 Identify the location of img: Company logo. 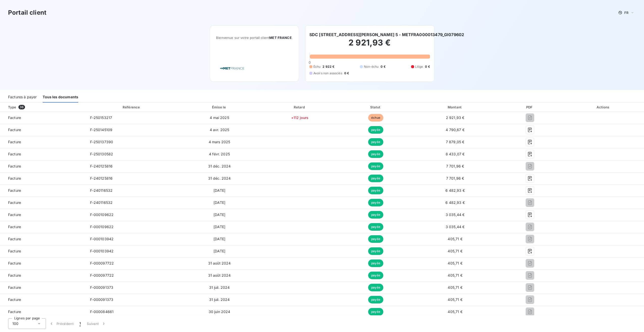
(232, 68).